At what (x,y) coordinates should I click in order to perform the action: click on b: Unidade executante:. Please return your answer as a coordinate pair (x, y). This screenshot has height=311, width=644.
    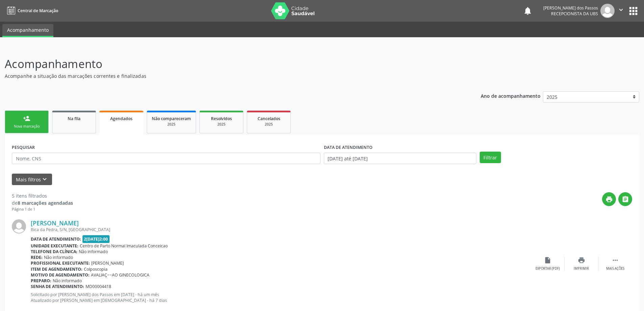
    Looking at the image, I should click on (55, 246).